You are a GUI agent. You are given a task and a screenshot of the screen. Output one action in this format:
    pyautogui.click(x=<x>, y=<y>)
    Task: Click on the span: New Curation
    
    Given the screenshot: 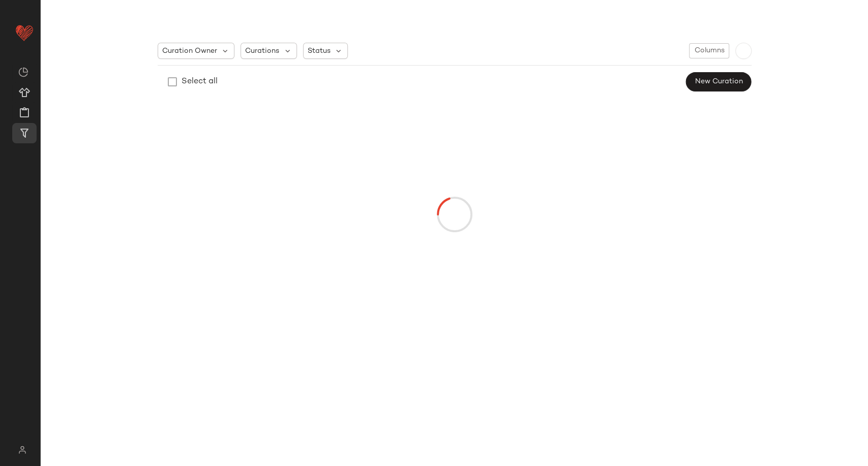 What is the action you would take?
    pyautogui.click(x=718, y=82)
    